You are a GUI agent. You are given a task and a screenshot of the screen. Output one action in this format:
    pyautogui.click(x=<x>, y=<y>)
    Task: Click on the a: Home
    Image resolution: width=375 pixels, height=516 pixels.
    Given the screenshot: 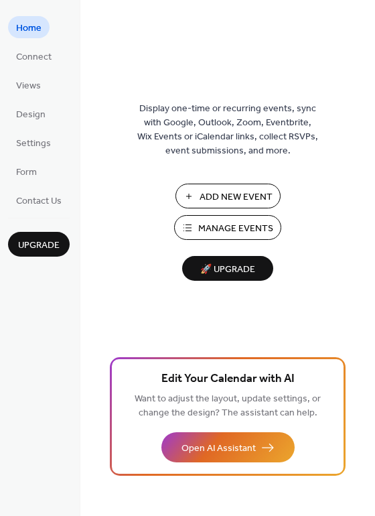 What is the action you would take?
    pyautogui.click(x=29, y=27)
    